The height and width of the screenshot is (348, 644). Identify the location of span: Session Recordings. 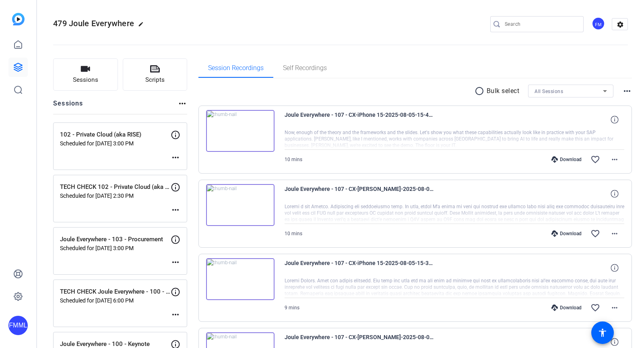
(236, 68).